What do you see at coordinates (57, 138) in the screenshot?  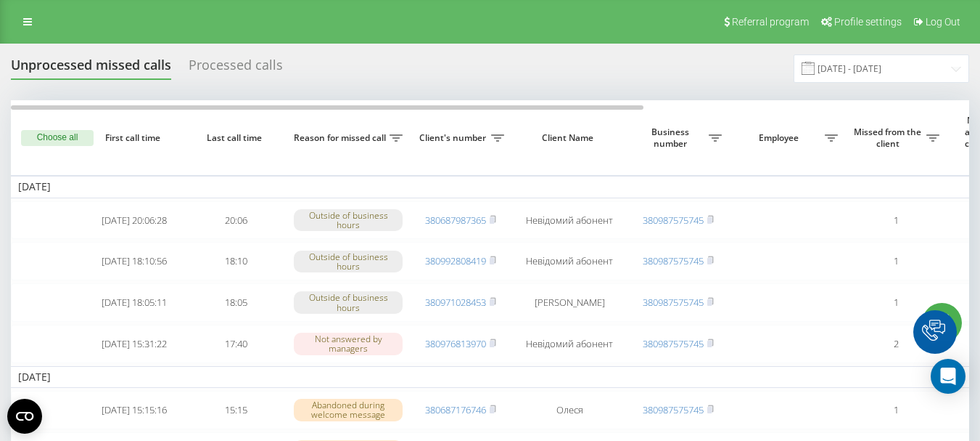 I see `button: Choose all` at bounding box center [57, 138].